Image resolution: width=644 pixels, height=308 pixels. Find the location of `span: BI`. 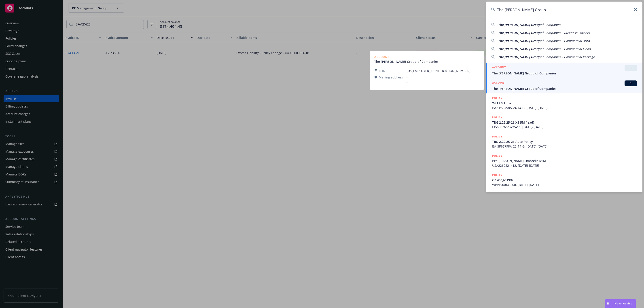

span: BI is located at coordinates (631, 84).